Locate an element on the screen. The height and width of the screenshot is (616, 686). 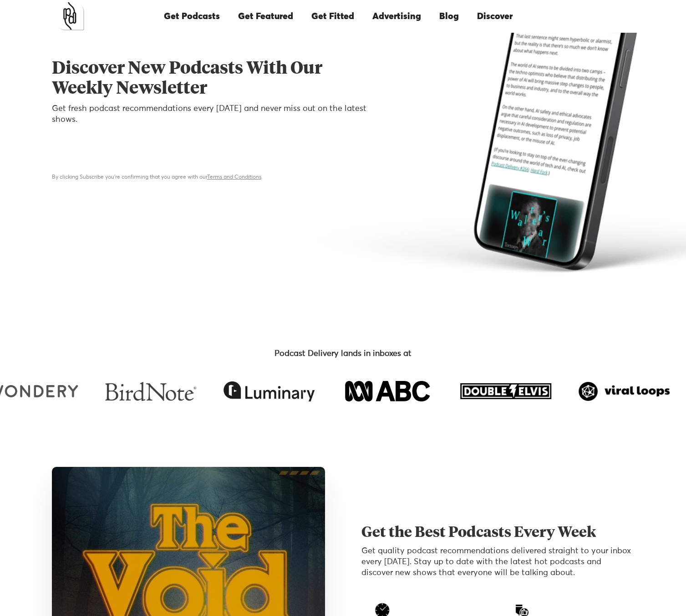
h1: Discover New Podcasts With Our Weekly Newsletter is located at coordinates (209, 79).